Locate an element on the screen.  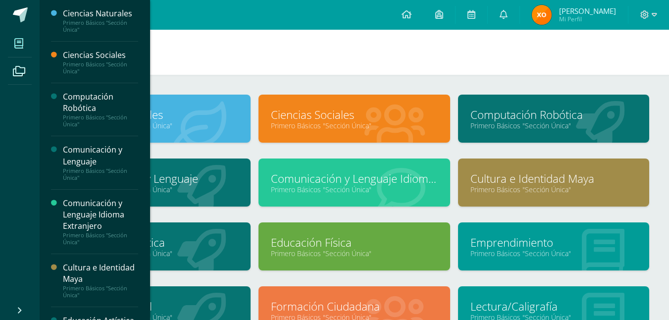
a: Computación Robótica is located at coordinates (553, 114).